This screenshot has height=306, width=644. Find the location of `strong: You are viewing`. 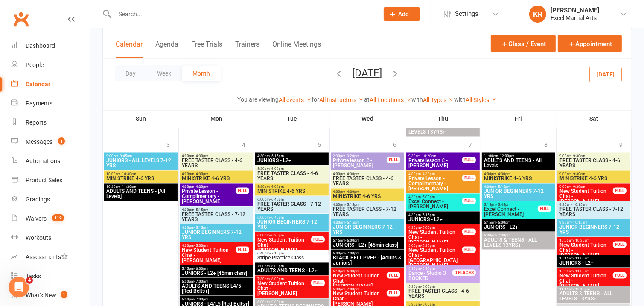

strong: You are viewing is located at coordinates (258, 100).